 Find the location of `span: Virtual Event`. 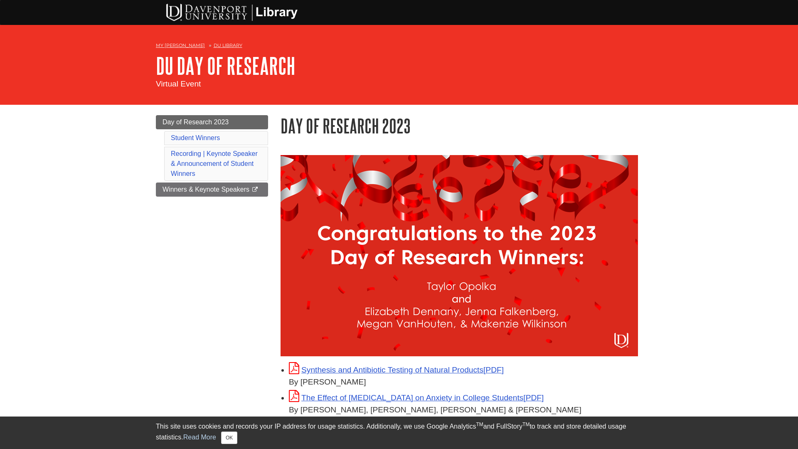

span: Virtual Event is located at coordinates (178, 84).